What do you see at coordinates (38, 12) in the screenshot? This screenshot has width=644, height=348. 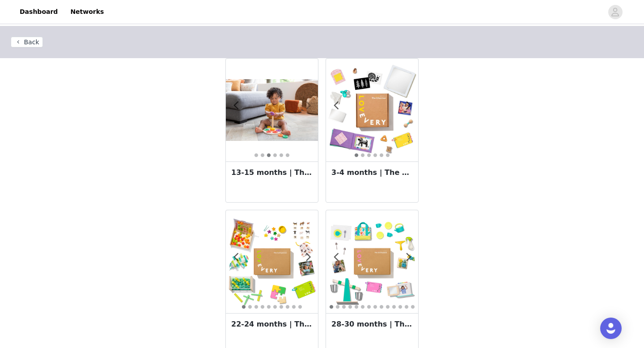 I see `a: Dashboard` at bounding box center [38, 12].